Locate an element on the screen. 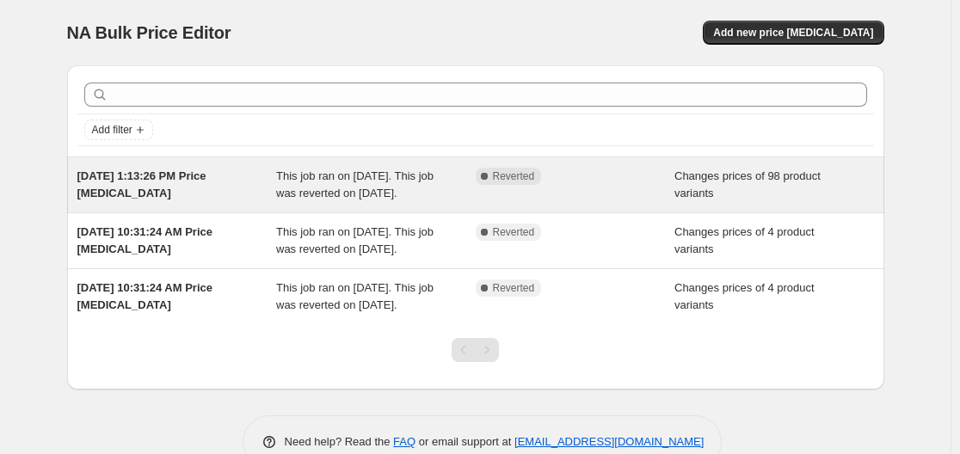 The image size is (960, 454). span: Changes prices of 98 product variants is located at coordinates (748, 184).